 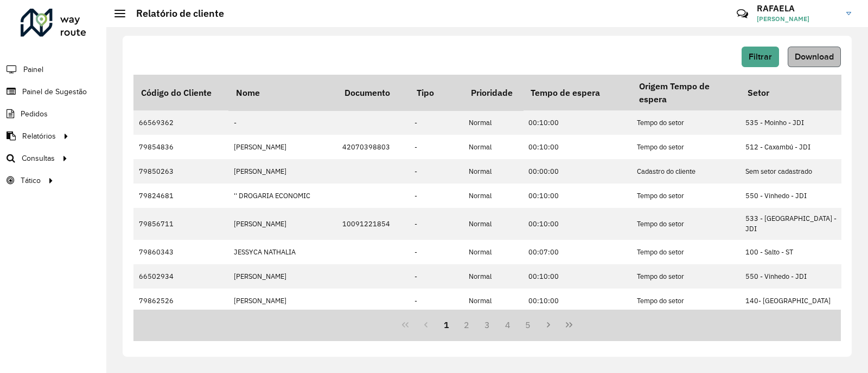 What do you see at coordinates (373, 224) in the screenshot?
I see `td: 10091221854` at bounding box center [373, 224].